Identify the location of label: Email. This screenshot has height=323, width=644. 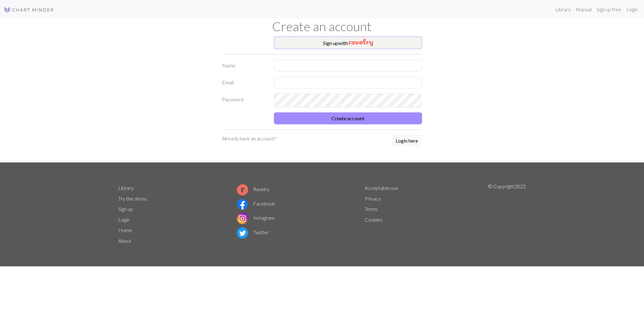
(244, 83).